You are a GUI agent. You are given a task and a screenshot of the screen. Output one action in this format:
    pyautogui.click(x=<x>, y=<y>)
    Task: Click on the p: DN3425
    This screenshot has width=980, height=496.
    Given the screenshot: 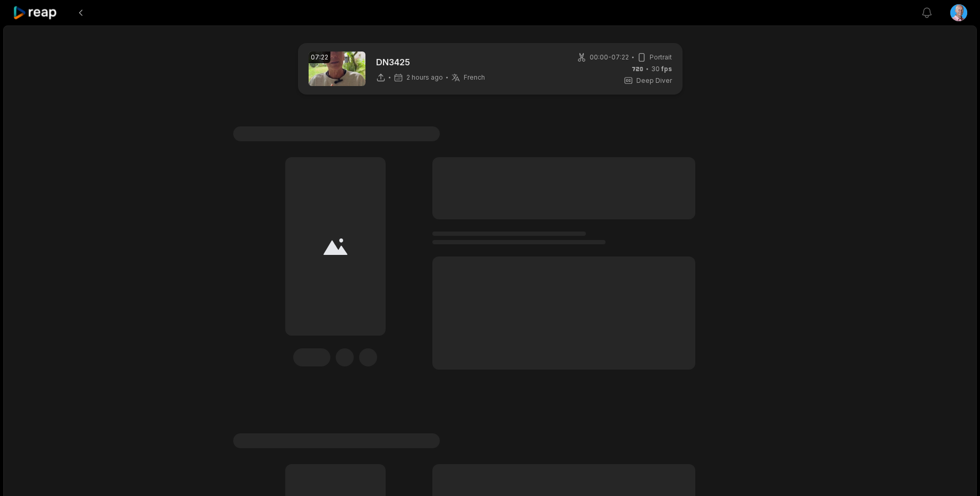 What is the action you would take?
    pyautogui.click(x=430, y=62)
    